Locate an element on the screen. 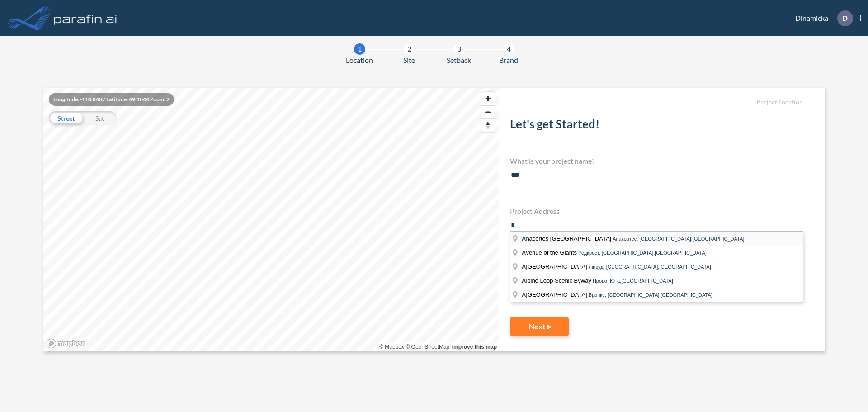  a: Mapbox is located at coordinates (392, 347).